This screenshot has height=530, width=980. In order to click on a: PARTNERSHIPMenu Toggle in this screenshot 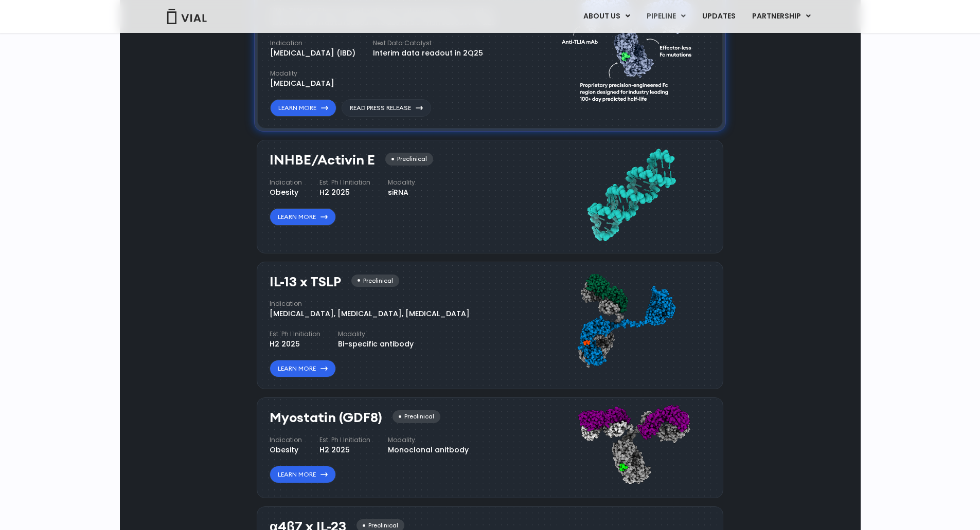, I will do `click(782, 17)`.